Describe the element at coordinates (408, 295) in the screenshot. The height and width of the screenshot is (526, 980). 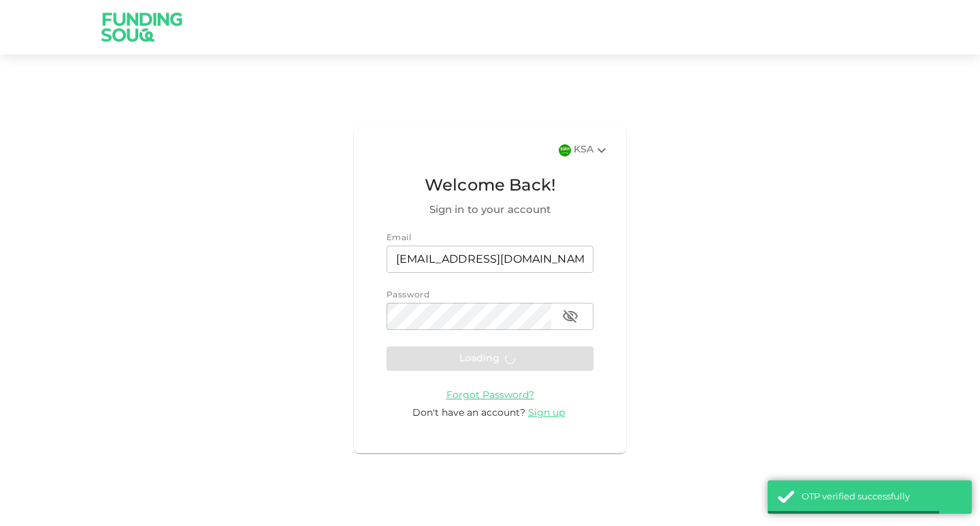
I see `span: Password` at that location.